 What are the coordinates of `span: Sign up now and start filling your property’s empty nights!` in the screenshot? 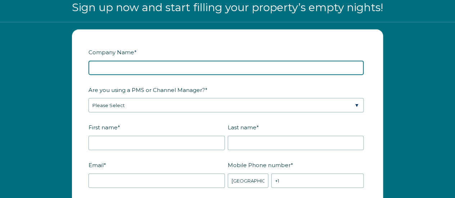 It's located at (227, 7).